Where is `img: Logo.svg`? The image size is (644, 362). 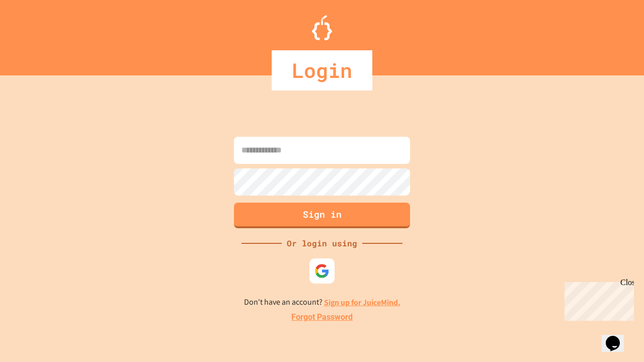 img: Logo.svg is located at coordinates (322, 28).